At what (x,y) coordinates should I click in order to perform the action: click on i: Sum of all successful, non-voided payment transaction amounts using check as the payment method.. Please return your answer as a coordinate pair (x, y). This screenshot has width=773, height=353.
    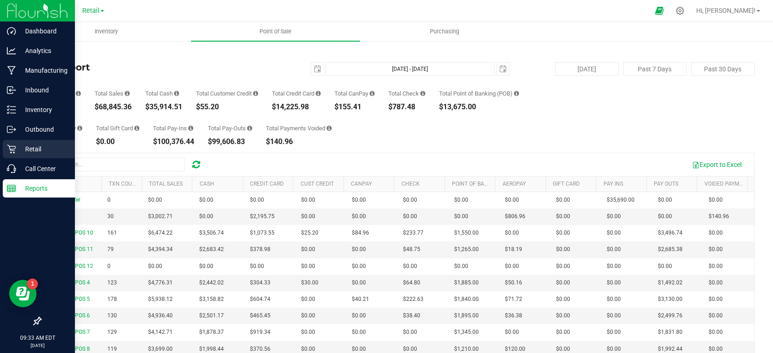
    Looking at the image, I should click on (422, 93).